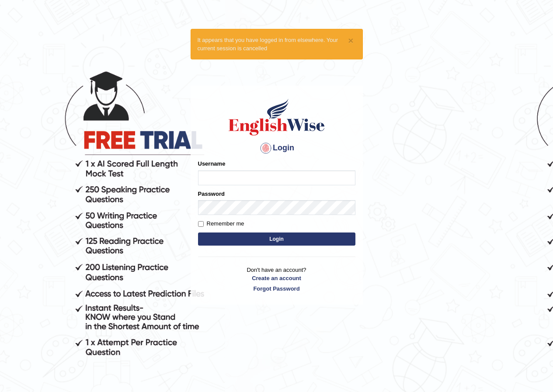 Image resolution: width=553 pixels, height=392 pixels. What do you see at coordinates (277, 279) in the screenshot?
I see `p: Don't have an account?` at bounding box center [277, 279].